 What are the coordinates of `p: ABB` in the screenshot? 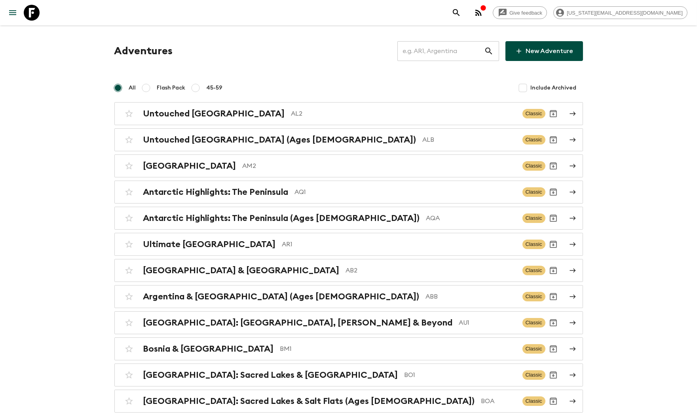 It's located at (471, 297).